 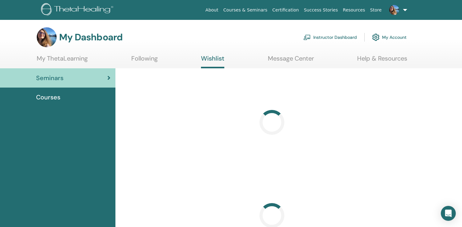 I want to click on a: Message Center, so click(x=291, y=61).